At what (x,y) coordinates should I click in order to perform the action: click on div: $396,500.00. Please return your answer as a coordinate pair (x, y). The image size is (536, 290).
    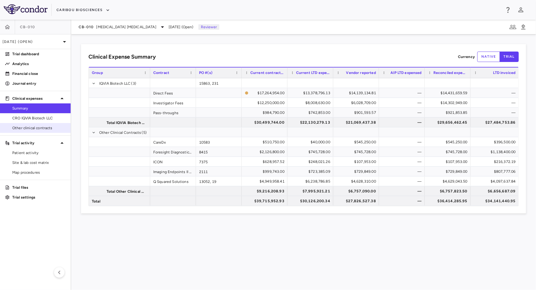
    Looking at the image, I should click on (496, 142).